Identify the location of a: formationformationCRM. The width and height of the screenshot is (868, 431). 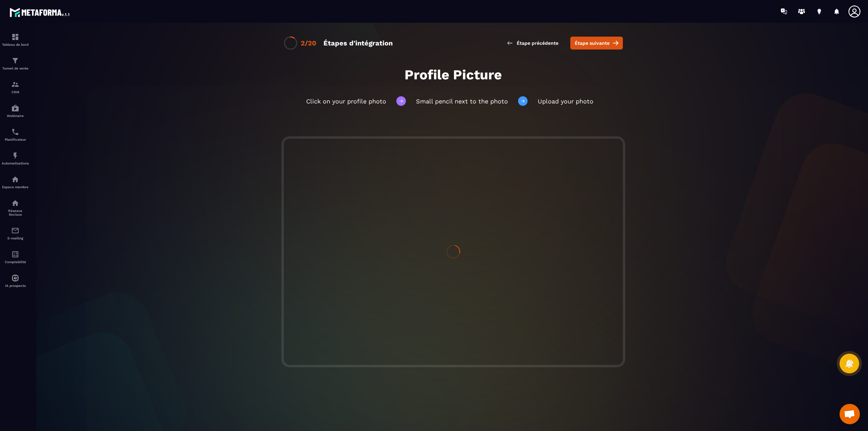
(15, 87).